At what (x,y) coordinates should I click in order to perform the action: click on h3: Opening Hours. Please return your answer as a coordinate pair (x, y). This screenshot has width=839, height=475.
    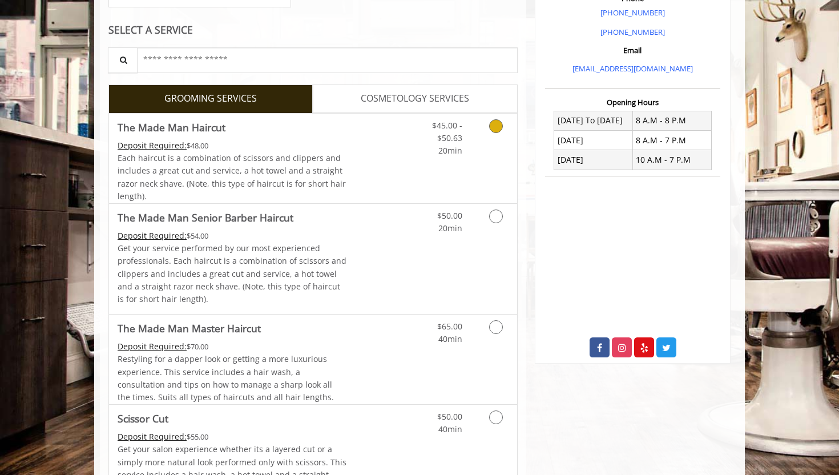
    Looking at the image, I should click on (633, 102).